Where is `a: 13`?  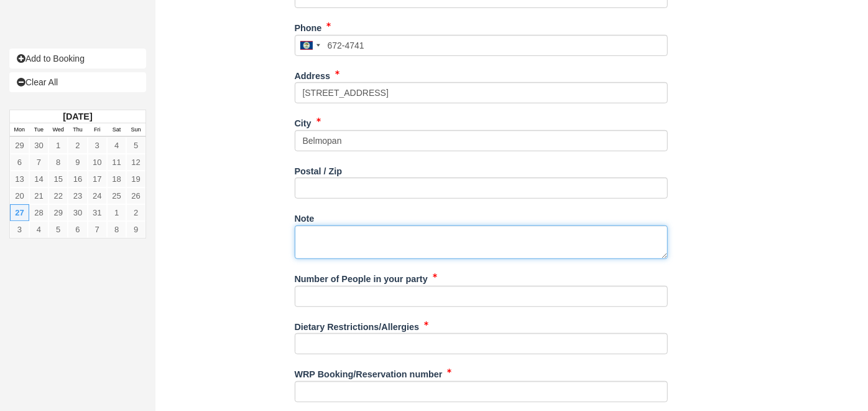
a: 13 is located at coordinates (19, 178).